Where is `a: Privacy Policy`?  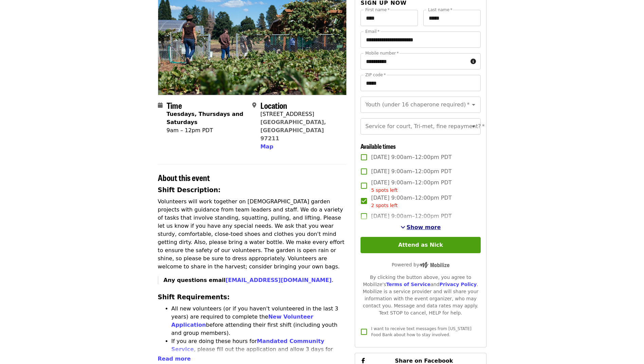 a: Privacy Policy is located at coordinates (458, 284).